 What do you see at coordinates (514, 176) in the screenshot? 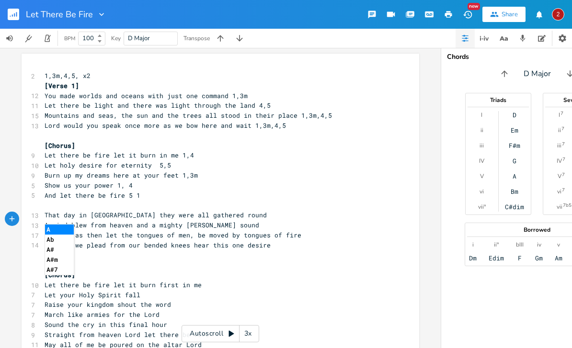
I see `div: A` at bounding box center [514, 176].